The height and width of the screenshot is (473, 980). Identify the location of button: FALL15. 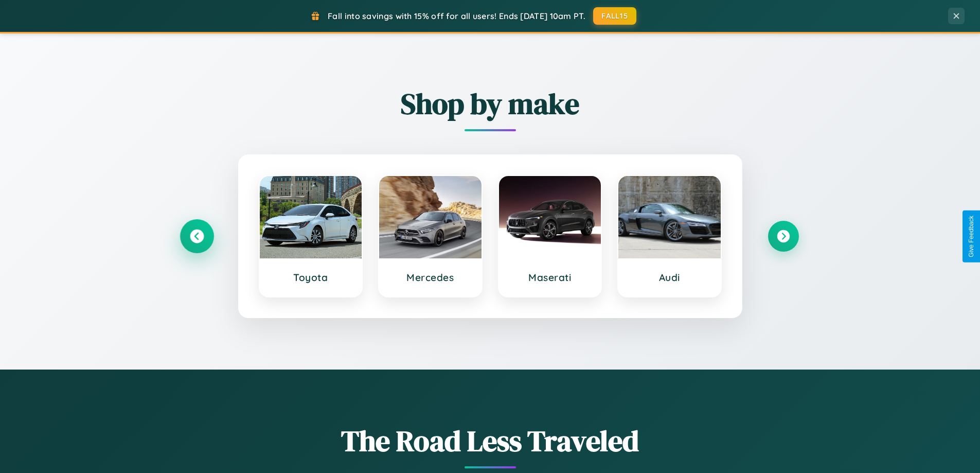
(615, 16).